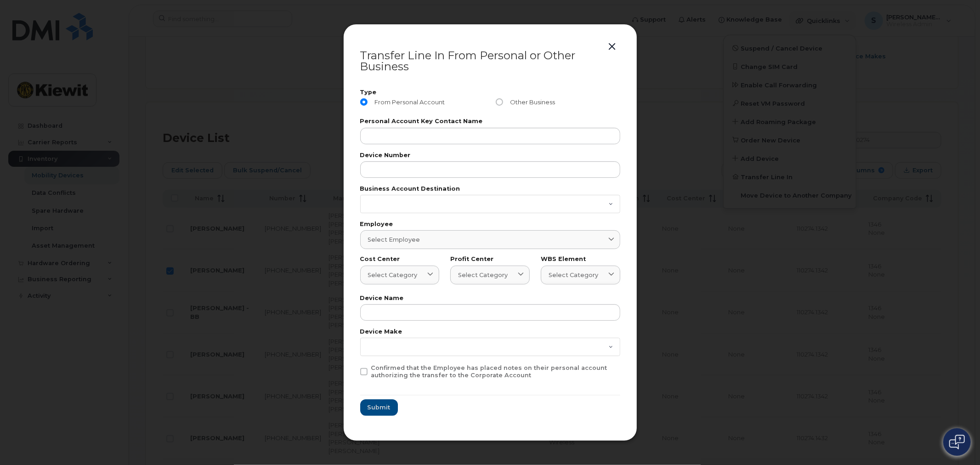 The image size is (980, 465). What do you see at coordinates (490, 189) in the screenshot?
I see `label: Business Account Destination` at bounding box center [490, 189].